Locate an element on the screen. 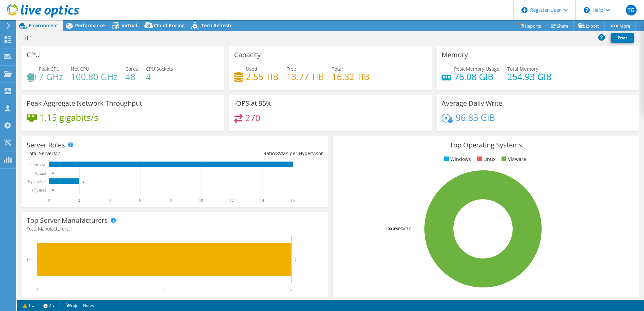  h4: 7 GHz is located at coordinates (51, 77).